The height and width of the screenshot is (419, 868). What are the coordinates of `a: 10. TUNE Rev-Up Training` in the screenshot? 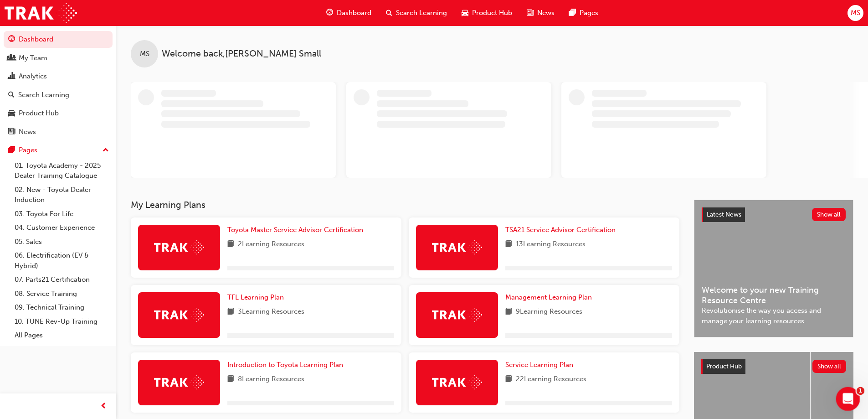 It's located at (61, 321).